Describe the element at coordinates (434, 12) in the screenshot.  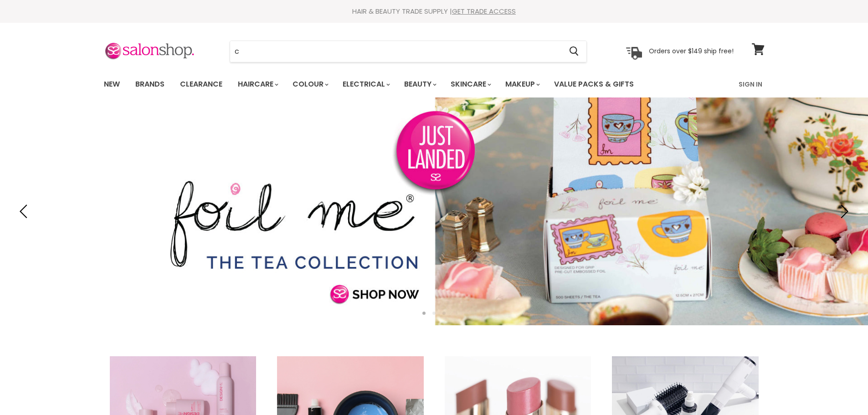
I see `div: HAIR & BEAUTY TRADE SUPPLY |` at that location.